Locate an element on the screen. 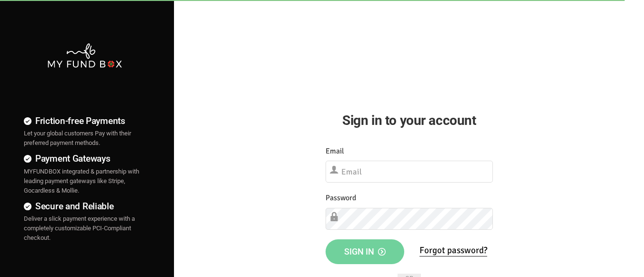  span: Sign in is located at coordinates (364, 252).